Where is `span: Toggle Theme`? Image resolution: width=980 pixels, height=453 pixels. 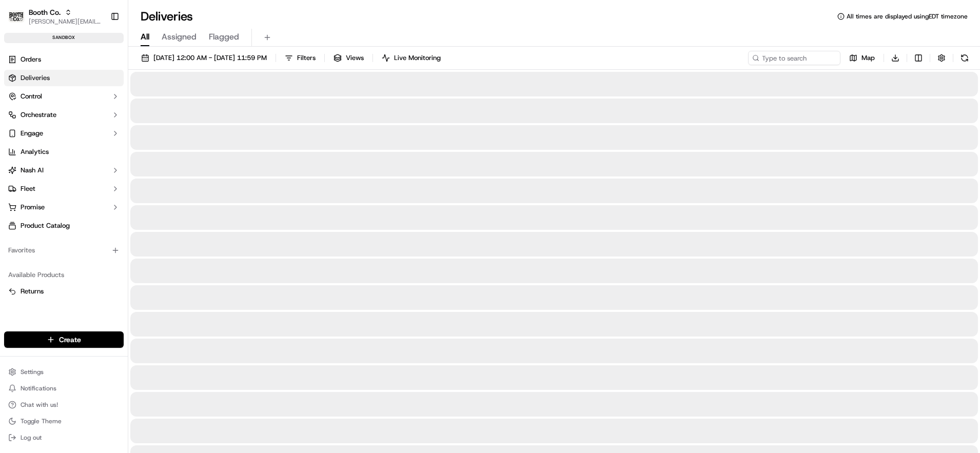 span: Toggle Theme is located at coordinates (41, 421).